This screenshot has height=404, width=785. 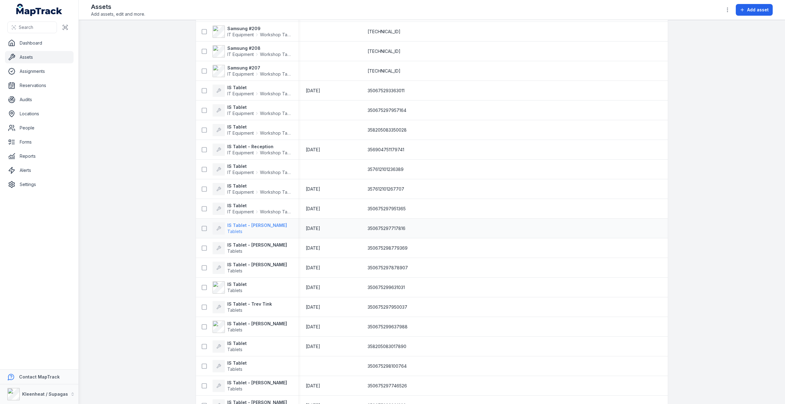 What do you see at coordinates (252, 32) in the screenshot?
I see `a: Samsung #209IT EquipmentWorkshop Tablets` at bounding box center [252, 32].